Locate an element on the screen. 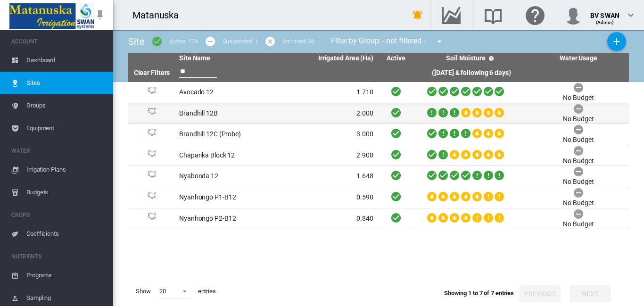 The image size is (644, 306). th: Active is located at coordinates (396, 58).